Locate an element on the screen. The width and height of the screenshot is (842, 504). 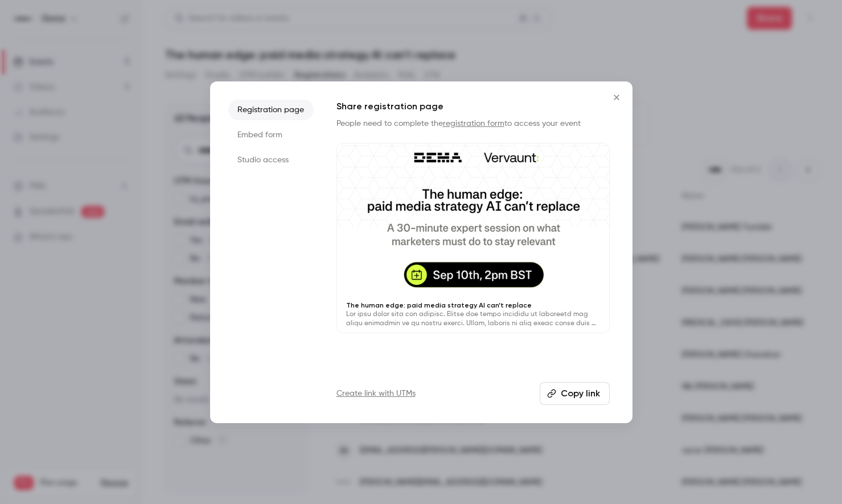
p: People need to complete the to access your event is located at coordinates (473, 124).